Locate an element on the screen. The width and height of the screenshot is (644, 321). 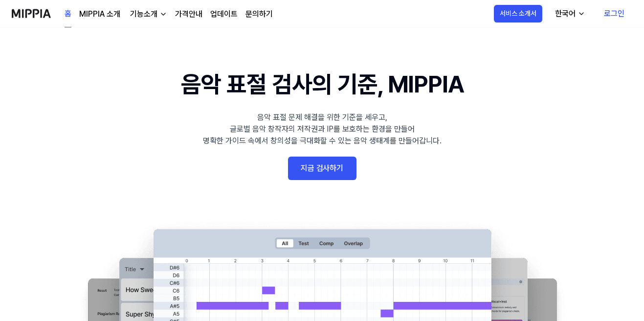
a: 업데이트 is located at coordinates (224, 14).